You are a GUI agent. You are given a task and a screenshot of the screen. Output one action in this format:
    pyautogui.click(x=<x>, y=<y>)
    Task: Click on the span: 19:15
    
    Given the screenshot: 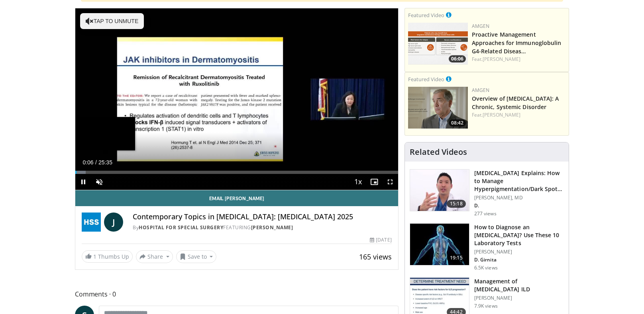 What is the action you would take?
    pyautogui.click(x=456, y=258)
    